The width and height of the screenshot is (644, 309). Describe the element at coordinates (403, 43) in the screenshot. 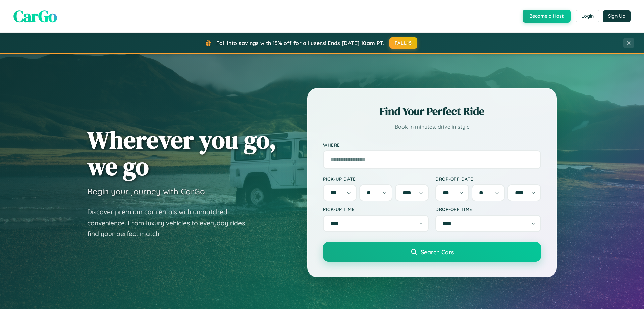

I see `button: FALL15` at that location.